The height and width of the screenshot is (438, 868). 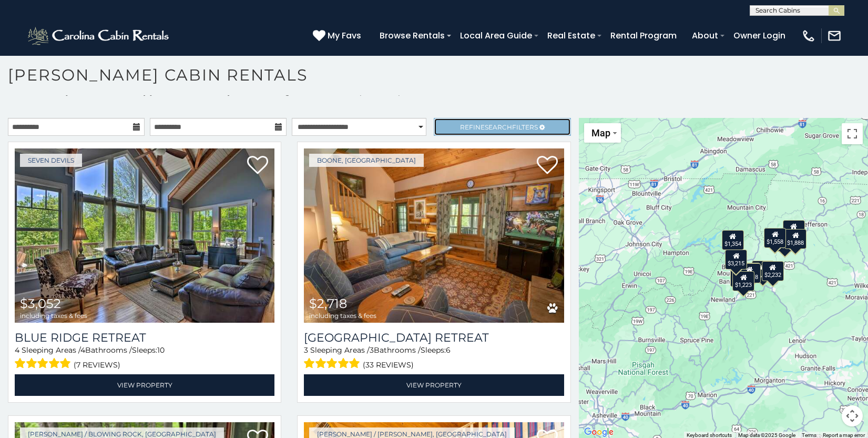 What do you see at coordinates (767, 435) in the screenshot?
I see `span: Map data ©2025 Google` at bounding box center [767, 435].